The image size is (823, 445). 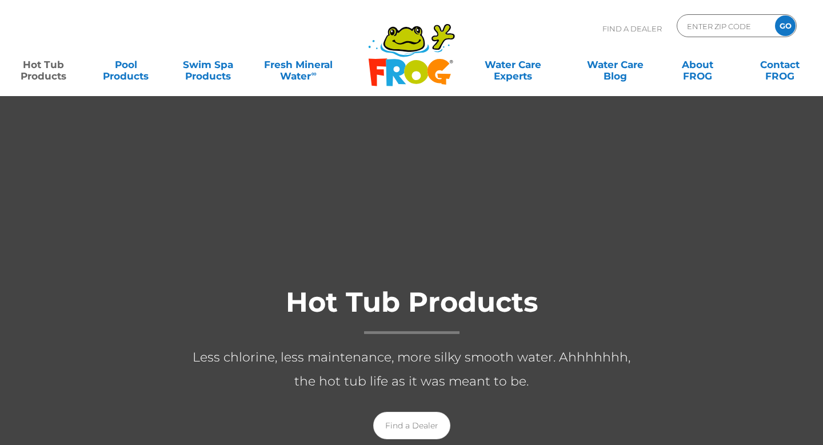 I want to click on a: ContactFROG, so click(x=779, y=65).